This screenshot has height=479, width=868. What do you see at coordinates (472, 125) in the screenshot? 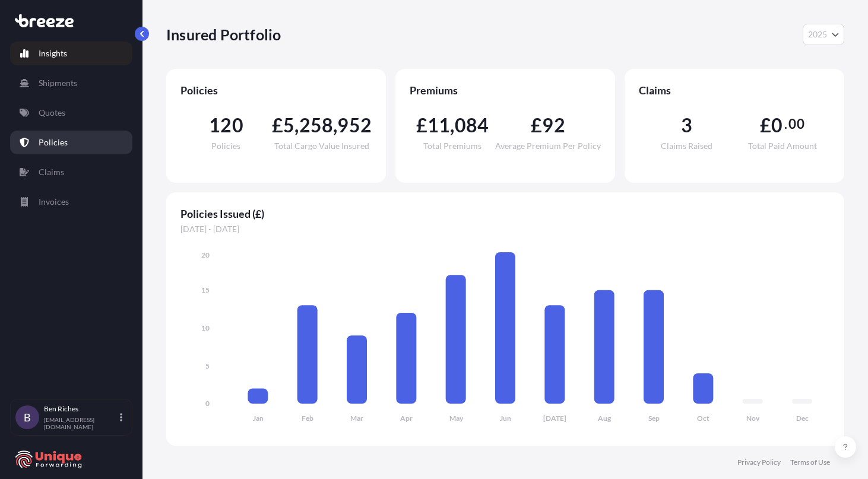
I see `span: 084` at bounding box center [472, 125].